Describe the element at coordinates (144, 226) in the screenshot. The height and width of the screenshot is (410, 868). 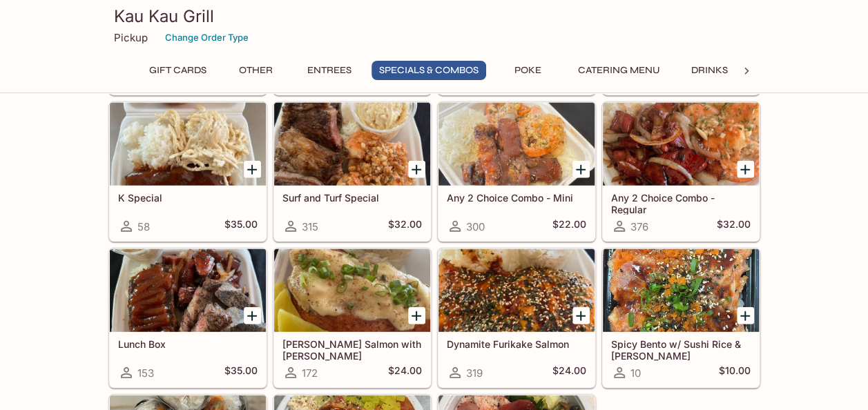
I see `span: 58` at that location.